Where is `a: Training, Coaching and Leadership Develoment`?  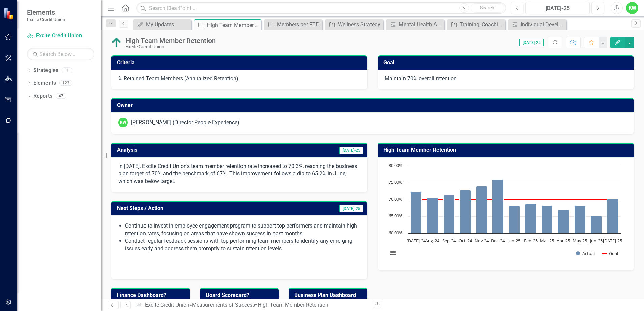 a: Training, Coaching and Leadership Develoment is located at coordinates (476, 24).